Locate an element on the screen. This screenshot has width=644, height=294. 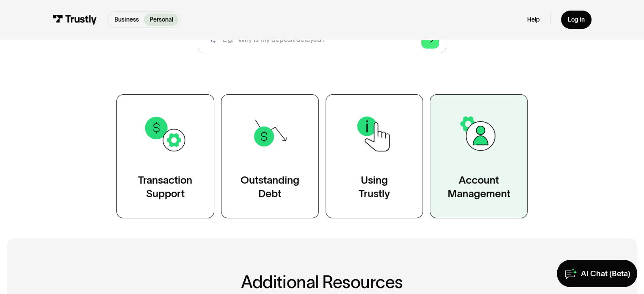
p: Business is located at coordinates (126, 19).